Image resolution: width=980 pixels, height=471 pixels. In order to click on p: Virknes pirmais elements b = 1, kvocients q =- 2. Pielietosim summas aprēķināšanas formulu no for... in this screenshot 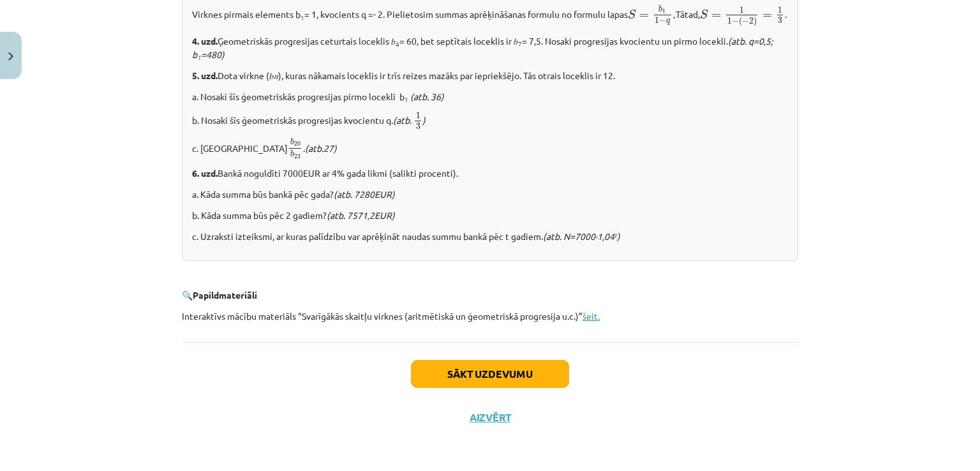, I will do `click(490, 15)`.